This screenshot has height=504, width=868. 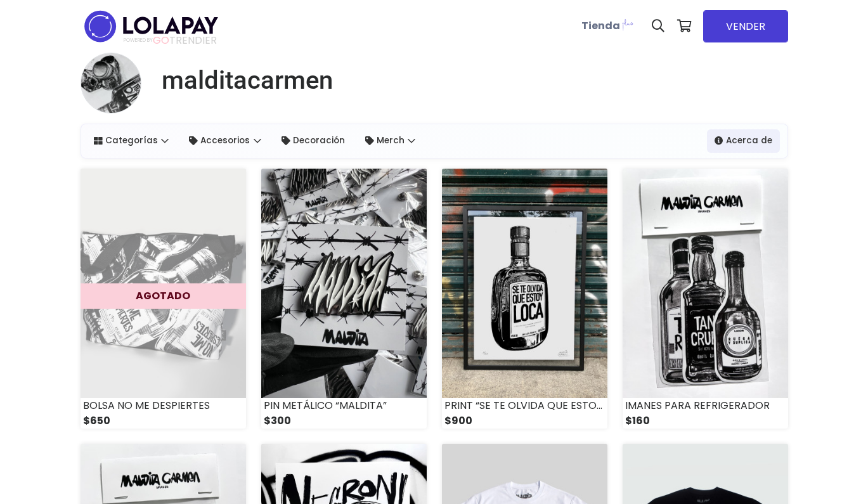 What do you see at coordinates (161, 40) in the screenshot?
I see `span: GO` at bounding box center [161, 40].